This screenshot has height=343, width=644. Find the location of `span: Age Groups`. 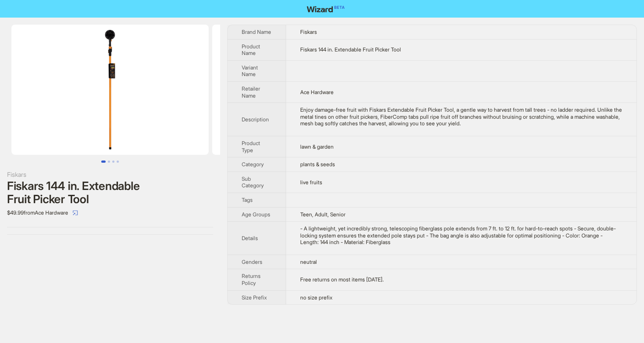

span: Age Groups is located at coordinates (256, 214).